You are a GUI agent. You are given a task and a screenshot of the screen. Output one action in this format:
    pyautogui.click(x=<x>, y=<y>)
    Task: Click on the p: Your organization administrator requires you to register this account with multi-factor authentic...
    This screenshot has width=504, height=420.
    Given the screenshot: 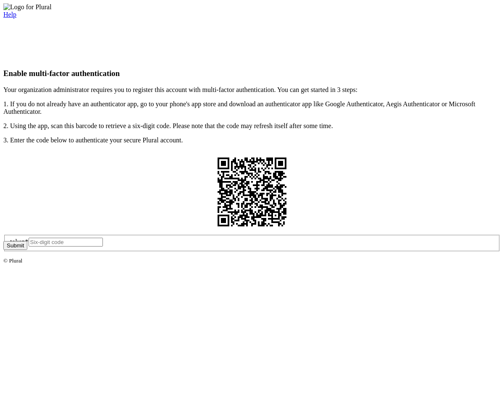 What is the action you would take?
    pyautogui.click(x=252, y=90)
    